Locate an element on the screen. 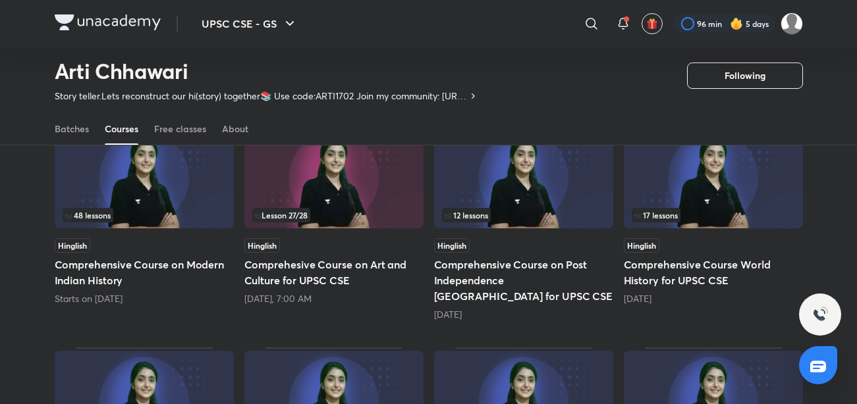 This screenshot has height=404, width=857. img: avatar is located at coordinates (652, 24).